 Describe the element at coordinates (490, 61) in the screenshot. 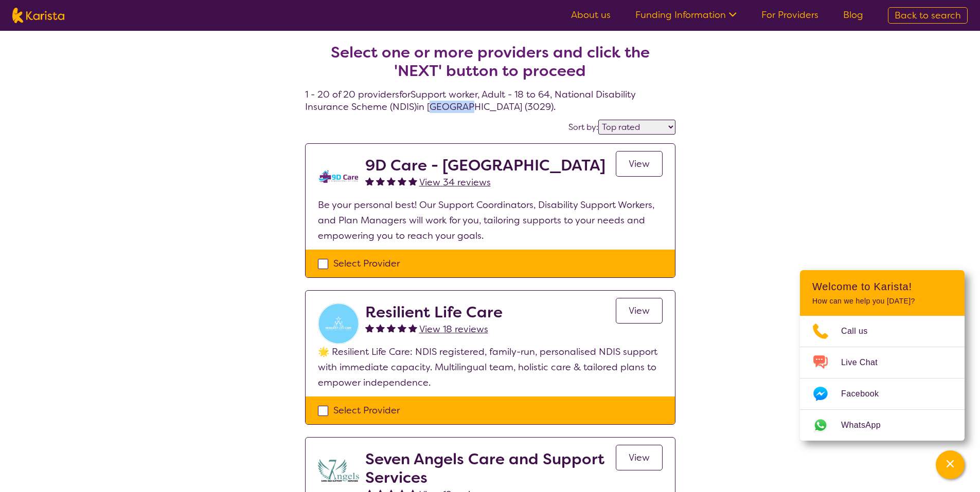

I see `h2: Select one or more providers and click the 'NEXT' button to proceed` at that location.